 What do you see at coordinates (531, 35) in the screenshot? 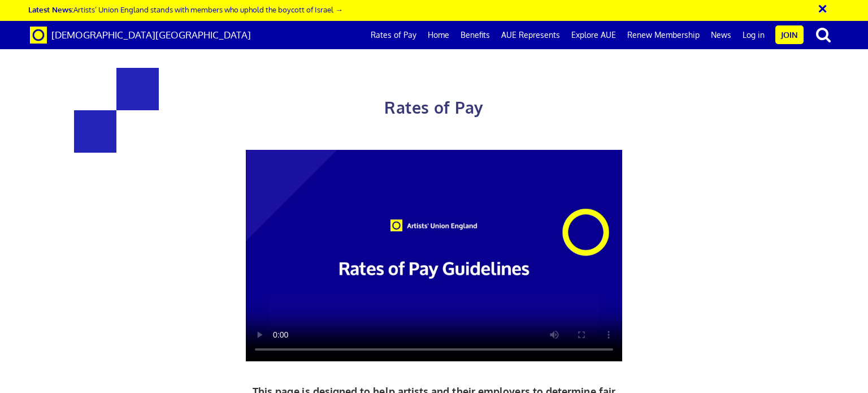
I see `a: AUE Represents` at bounding box center [531, 35].